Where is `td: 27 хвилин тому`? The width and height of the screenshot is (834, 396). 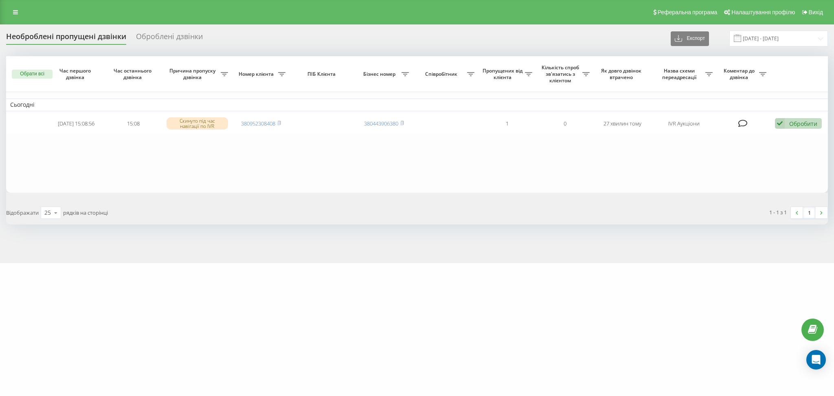 td: 27 хвилин тому is located at coordinates (622, 123).